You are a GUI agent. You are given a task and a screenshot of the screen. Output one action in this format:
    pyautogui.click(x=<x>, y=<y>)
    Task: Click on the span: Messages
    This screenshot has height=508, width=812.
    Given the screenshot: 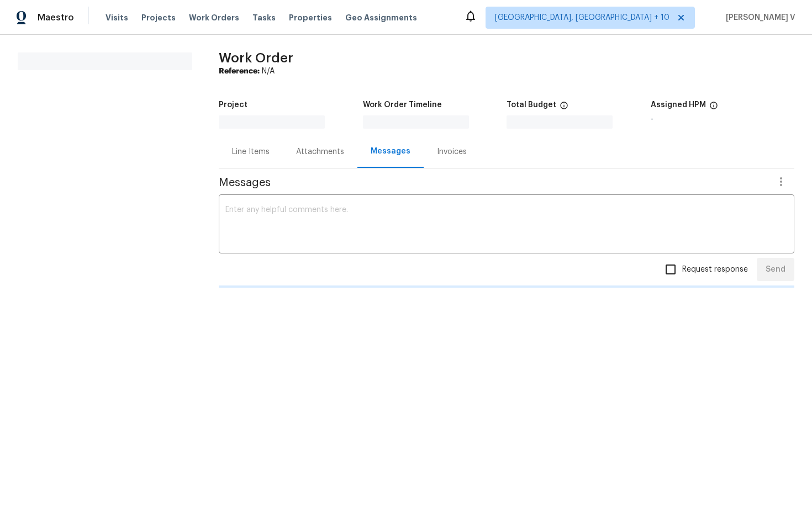 What is the action you would take?
    pyautogui.click(x=493, y=182)
    